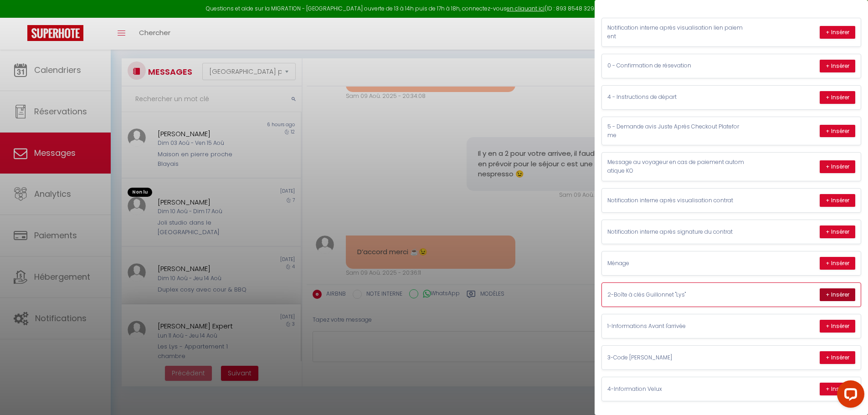  Describe the element at coordinates (675, 263) in the screenshot. I see `p: Ménage` at that location.